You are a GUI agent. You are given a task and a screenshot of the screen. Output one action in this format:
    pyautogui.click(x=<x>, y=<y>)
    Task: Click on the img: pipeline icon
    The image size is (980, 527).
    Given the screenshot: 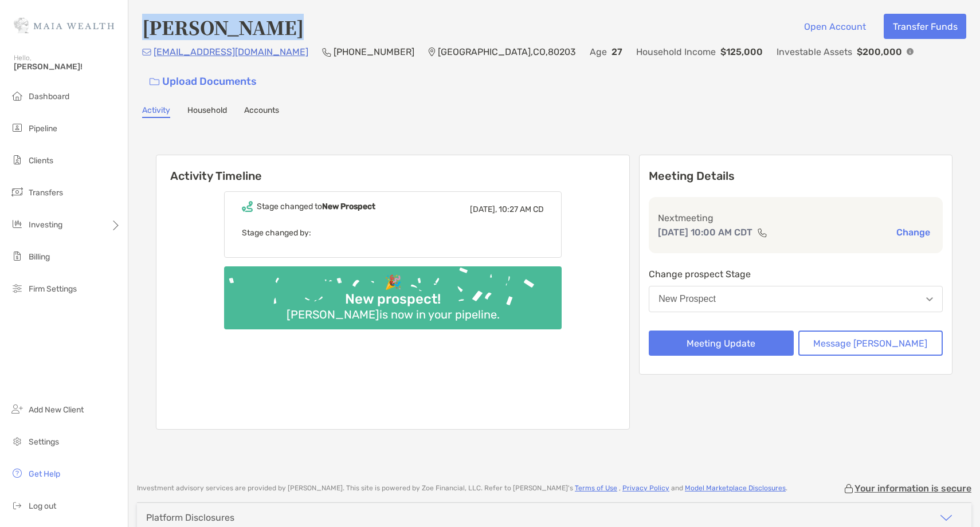 What is the action you would take?
    pyautogui.click(x=18, y=128)
    